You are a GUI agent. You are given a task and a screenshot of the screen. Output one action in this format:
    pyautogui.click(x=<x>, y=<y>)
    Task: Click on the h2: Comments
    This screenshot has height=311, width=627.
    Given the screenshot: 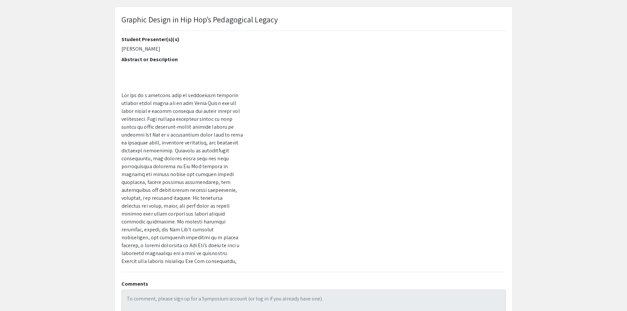 What is the action you would take?
    pyautogui.click(x=314, y=284)
    